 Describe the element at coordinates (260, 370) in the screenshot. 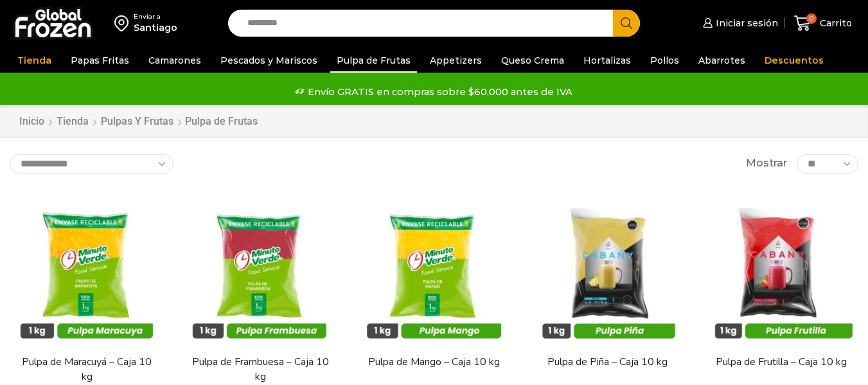

I see `a: Pulpa de Frambuesa – Caja 10 kg` at that location.